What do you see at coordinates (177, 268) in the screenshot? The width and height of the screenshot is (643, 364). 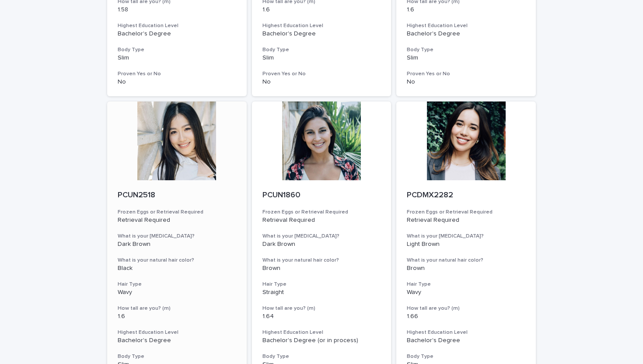 I see `p: Black` at bounding box center [177, 268].